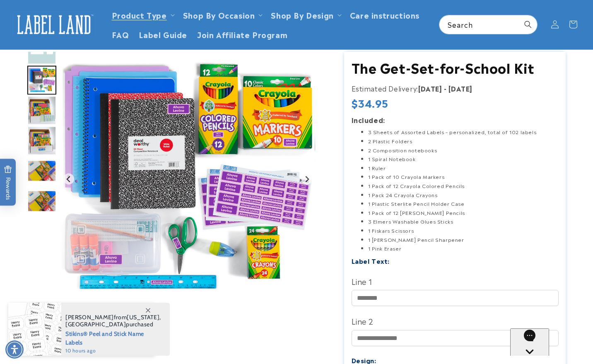 The image size is (593, 364). What do you see at coordinates (175, 181) in the screenshot?
I see `media-gallery: Gallery Viewer` at bounding box center [175, 181].